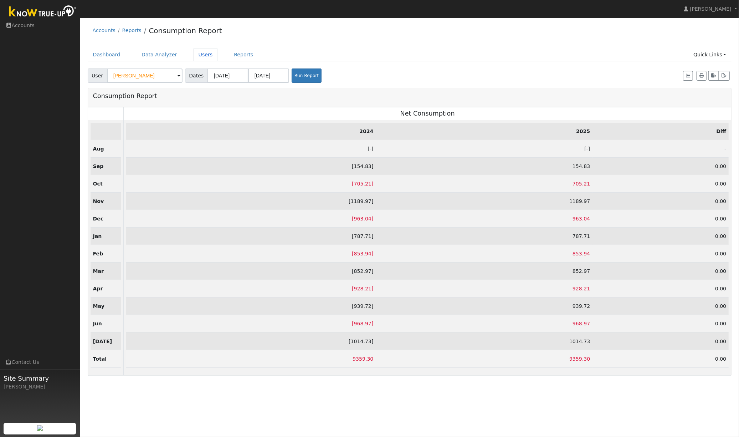 The width and height of the screenshot is (739, 437). Describe the element at coordinates (97, 236) in the screenshot. I see `strong: Jan` at that location.